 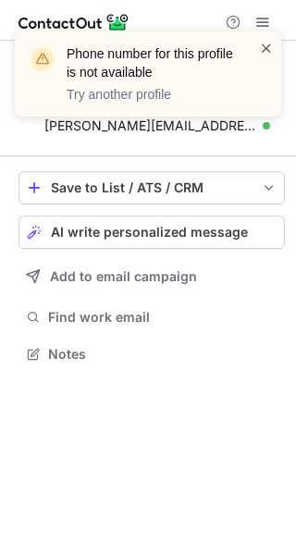 What do you see at coordinates (163, 317) in the screenshot?
I see `span: Find work email` at bounding box center [163, 317].